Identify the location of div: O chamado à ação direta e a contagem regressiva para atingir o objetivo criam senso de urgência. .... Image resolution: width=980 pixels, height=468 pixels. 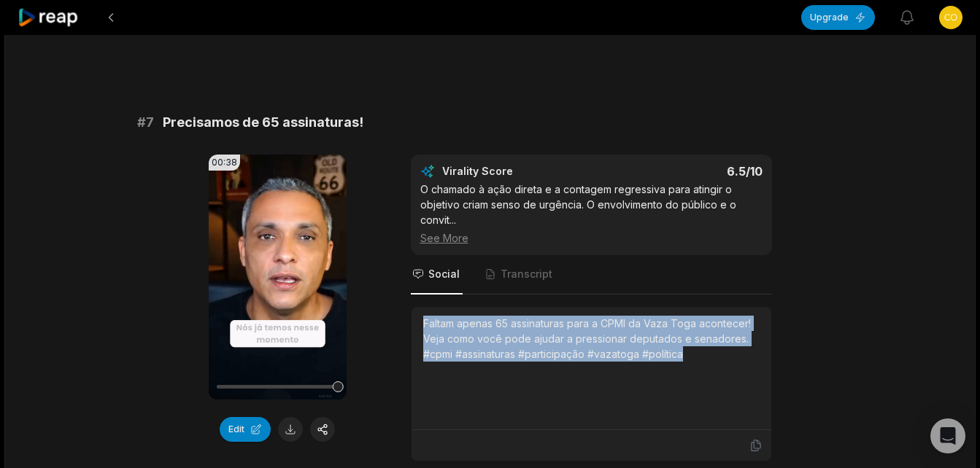
(592, 214).